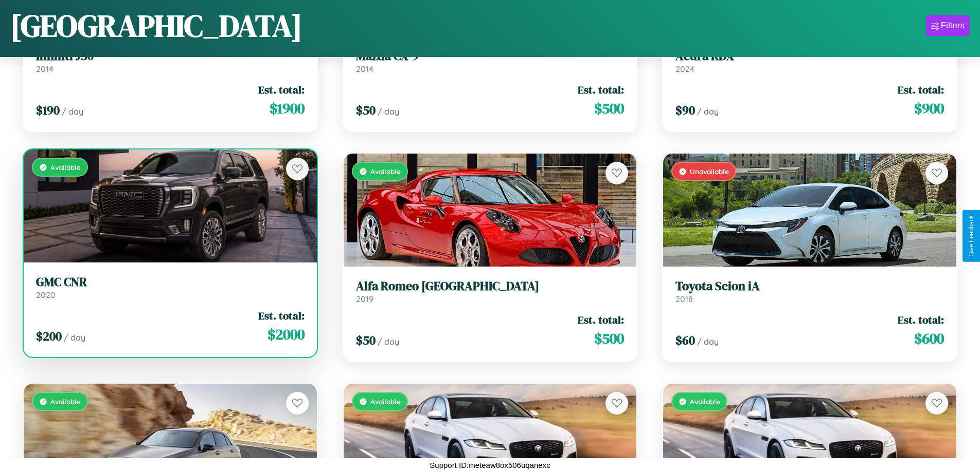 This screenshot has height=472, width=980. What do you see at coordinates (810, 61) in the screenshot?
I see `a: Acura RDX2024` at bounding box center [810, 61].